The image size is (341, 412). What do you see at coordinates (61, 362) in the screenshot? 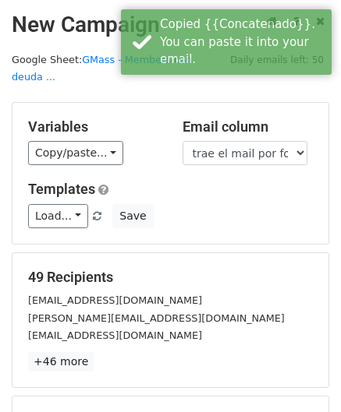
I see `a: +46 more` at bounding box center [61, 362].